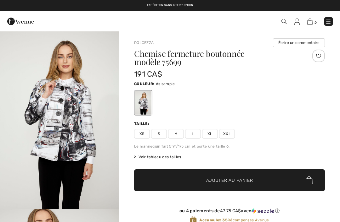  What do you see at coordinates (299, 43) in the screenshot?
I see `button: Écrire un commentaire` at bounding box center [299, 43].